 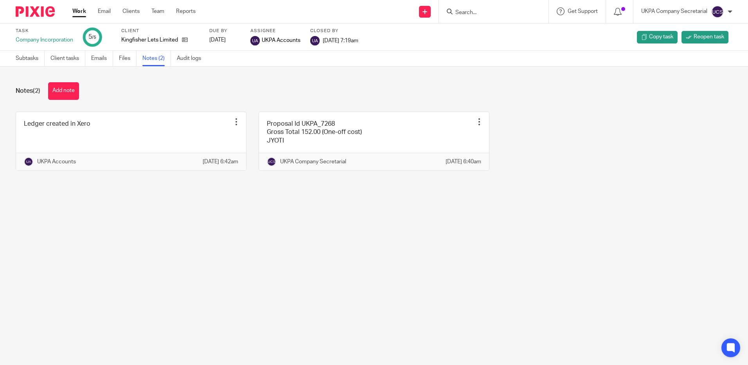 I want to click on p: UKPA Accounts, so click(x=56, y=162).